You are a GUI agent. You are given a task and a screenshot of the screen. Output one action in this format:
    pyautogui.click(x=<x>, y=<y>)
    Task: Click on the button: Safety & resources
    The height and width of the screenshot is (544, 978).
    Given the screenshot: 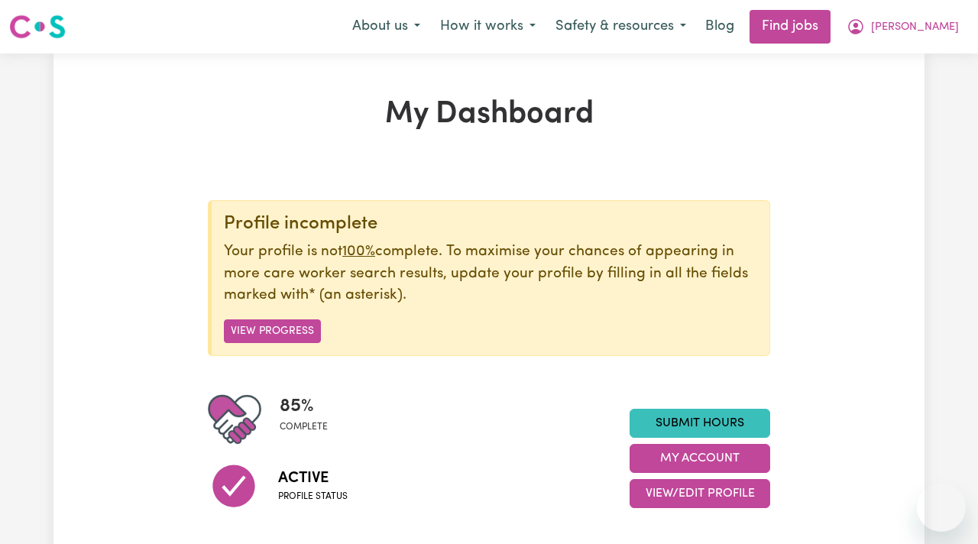 What is the action you would take?
    pyautogui.click(x=620, y=27)
    